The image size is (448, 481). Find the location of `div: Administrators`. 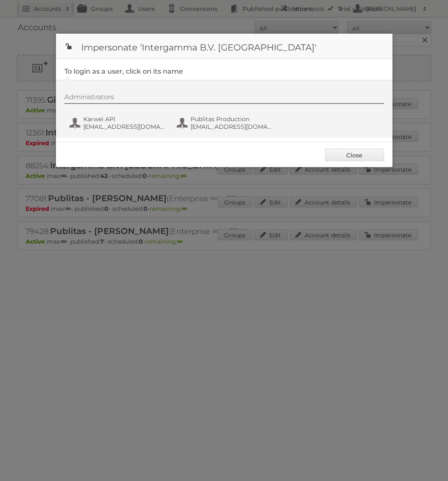

div: Administrators is located at coordinates (224, 99).